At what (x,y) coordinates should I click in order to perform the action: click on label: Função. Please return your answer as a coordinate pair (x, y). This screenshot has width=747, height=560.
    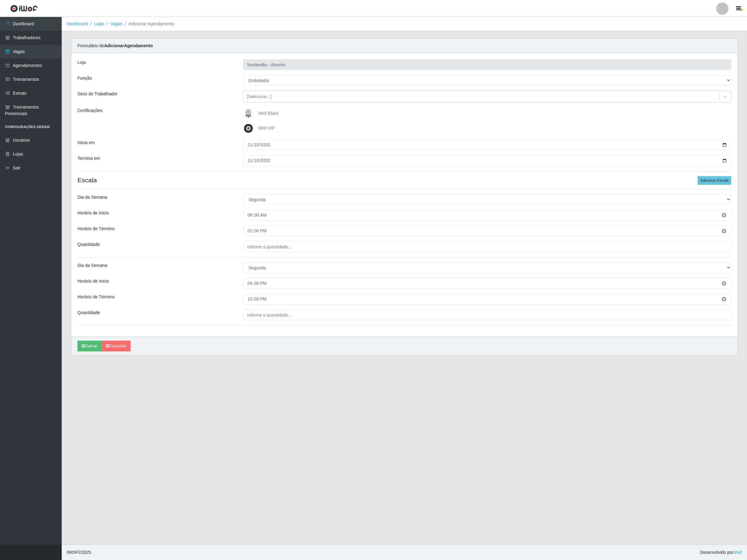
    Looking at the image, I should click on (84, 78).